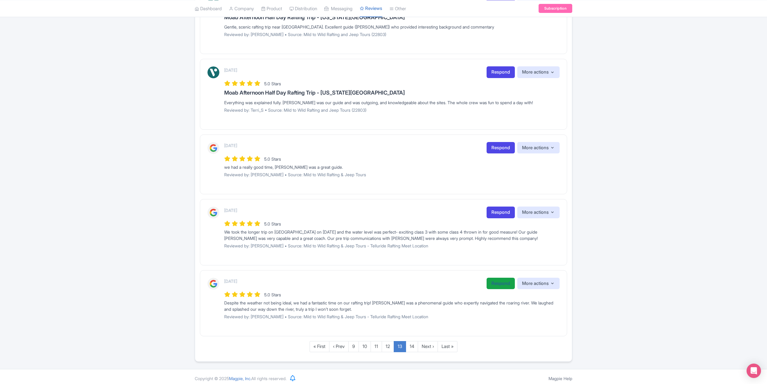 This screenshot has width=767, height=384. Describe the element at coordinates (319, 347) in the screenshot. I see `a: « First` at that location.